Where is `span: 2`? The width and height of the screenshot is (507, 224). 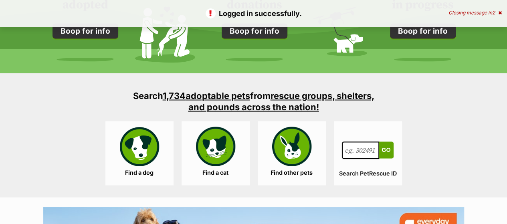 span: 2 is located at coordinates (494, 12).